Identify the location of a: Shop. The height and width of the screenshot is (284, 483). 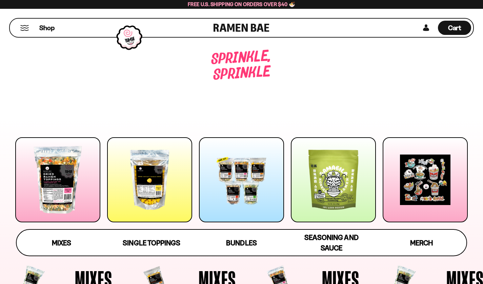
(47, 28).